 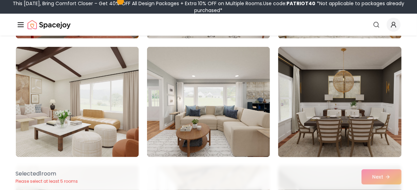 I want to click on img: Room room-15, so click(x=339, y=102).